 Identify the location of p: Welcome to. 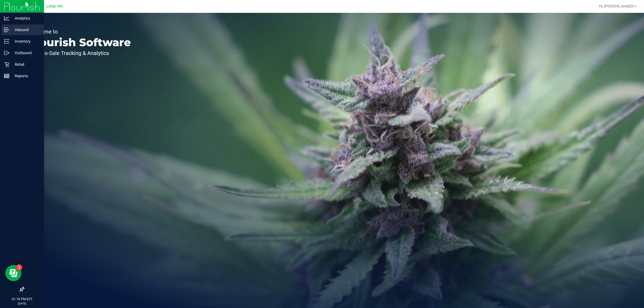
(80, 32).